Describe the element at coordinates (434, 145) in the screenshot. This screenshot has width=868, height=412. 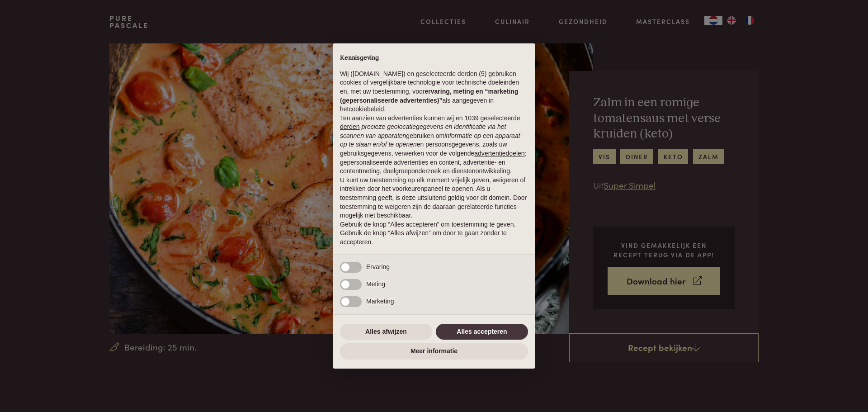
I see `p: Ten aanzien van advertenties kunnen wij en 1039 geselecteerde gebruiken om en persoonsgegevens, z...` at that location.